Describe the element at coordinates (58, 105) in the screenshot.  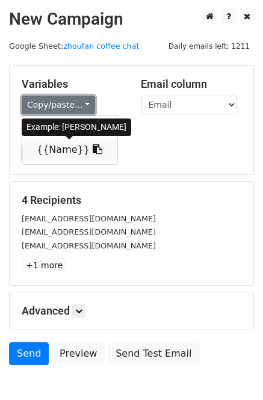
I see `a: Copy/paste...` at that location.